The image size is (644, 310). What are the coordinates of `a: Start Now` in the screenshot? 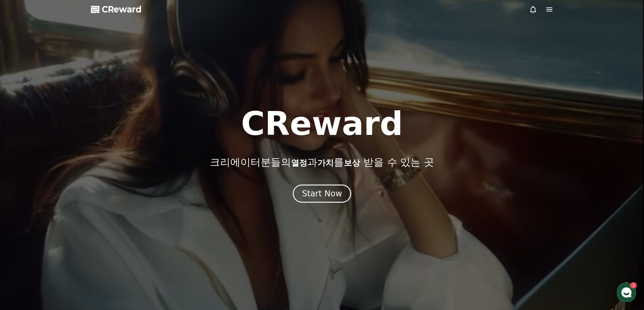 It's located at (322, 194).